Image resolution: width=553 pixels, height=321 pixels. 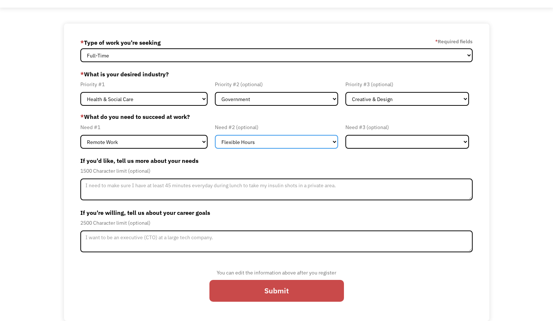 What do you see at coordinates (276, 172) in the screenshot?
I see `form: Member-Update-Form-Step2` at bounding box center [276, 172].